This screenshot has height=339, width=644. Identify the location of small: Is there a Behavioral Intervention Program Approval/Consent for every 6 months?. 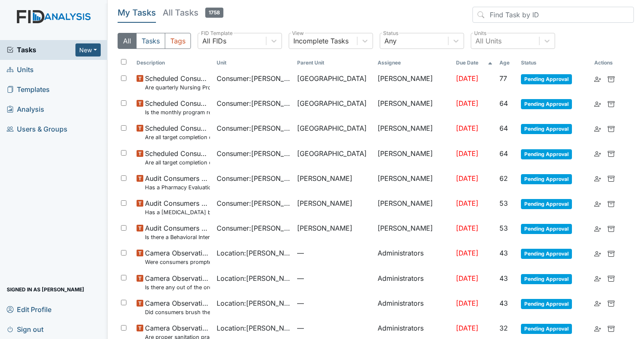
(177, 237).